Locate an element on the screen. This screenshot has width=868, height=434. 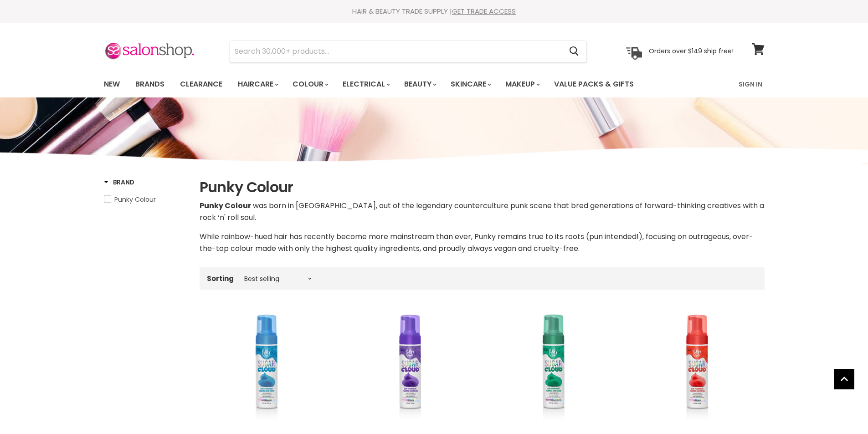
a: Clearance is located at coordinates (201, 84).